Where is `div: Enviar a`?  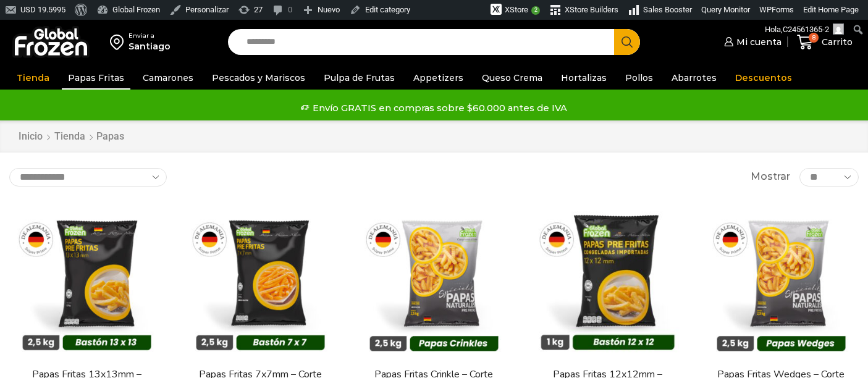
div: Enviar a is located at coordinates (150, 36).